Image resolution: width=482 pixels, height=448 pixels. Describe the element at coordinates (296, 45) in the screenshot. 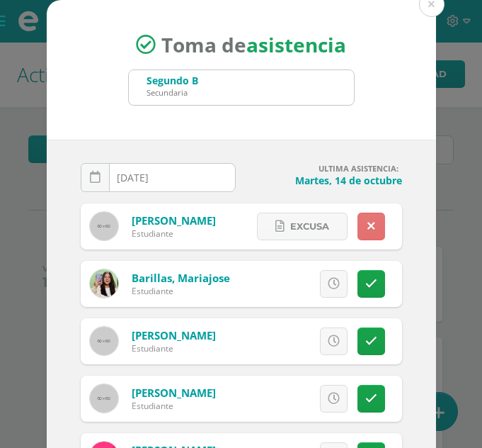

I see `strong: asistencia` at that location.